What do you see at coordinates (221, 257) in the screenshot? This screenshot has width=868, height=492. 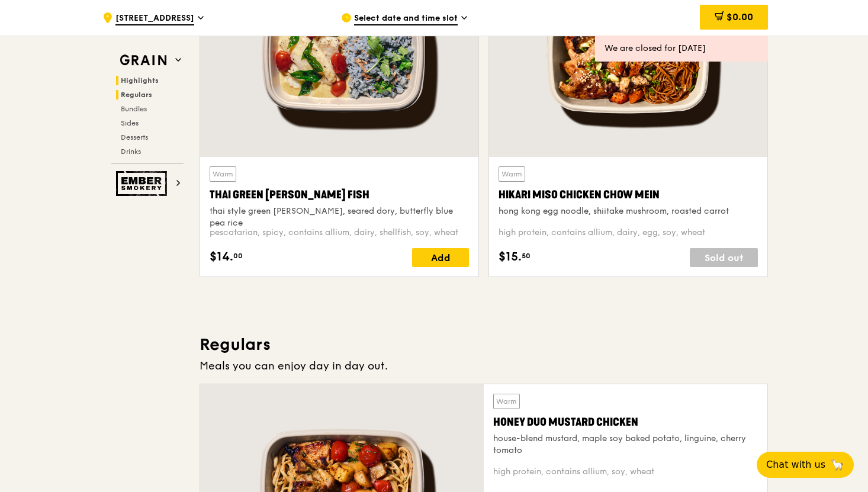 I see `span: $14.` at bounding box center [221, 257].